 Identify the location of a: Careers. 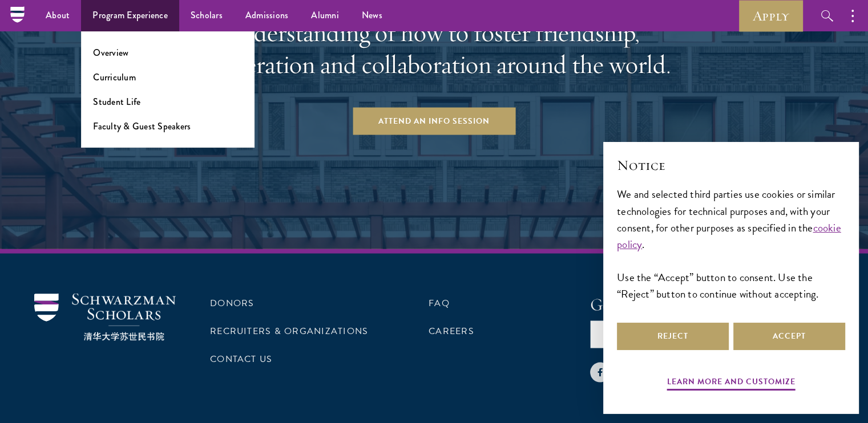
(452, 332).